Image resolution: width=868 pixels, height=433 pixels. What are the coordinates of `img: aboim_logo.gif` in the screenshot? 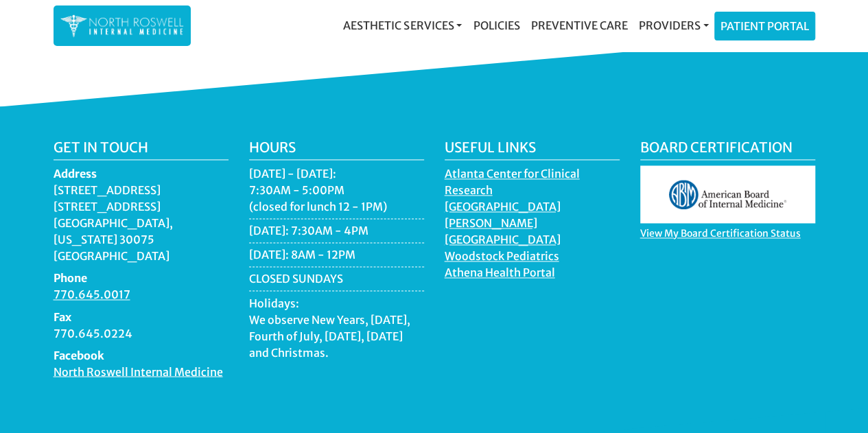 It's located at (728, 195).